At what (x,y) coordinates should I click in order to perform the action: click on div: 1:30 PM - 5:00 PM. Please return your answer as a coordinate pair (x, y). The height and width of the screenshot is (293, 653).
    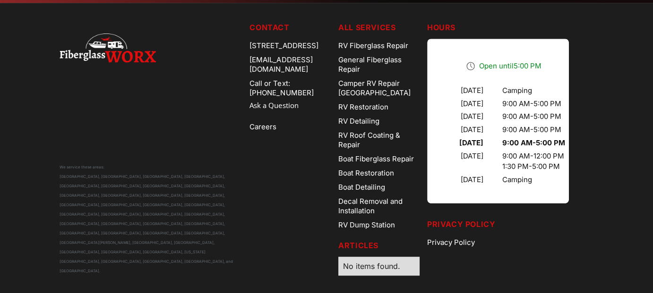
    Looking at the image, I should click on (533, 167).